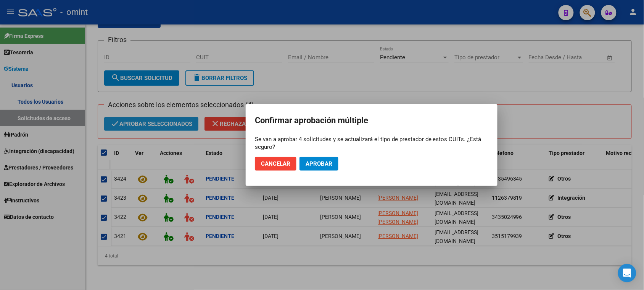  I want to click on div: Se van a aprobar 4 solicitudes y se actualizará el tipo de prestador de estos CUITs. ¿Está seguro?, so click(372, 143).